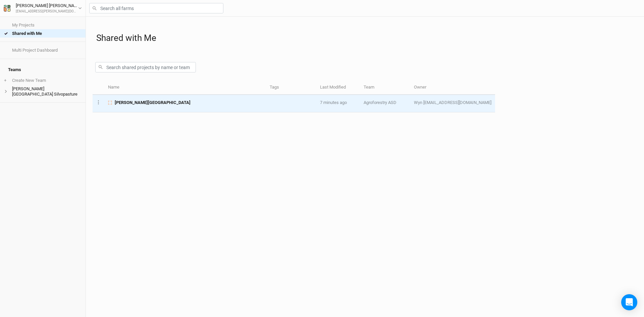 The width and height of the screenshot is (644, 317). Describe the element at coordinates (153, 103) in the screenshot. I see `span: Warren Wilson College` at that location.